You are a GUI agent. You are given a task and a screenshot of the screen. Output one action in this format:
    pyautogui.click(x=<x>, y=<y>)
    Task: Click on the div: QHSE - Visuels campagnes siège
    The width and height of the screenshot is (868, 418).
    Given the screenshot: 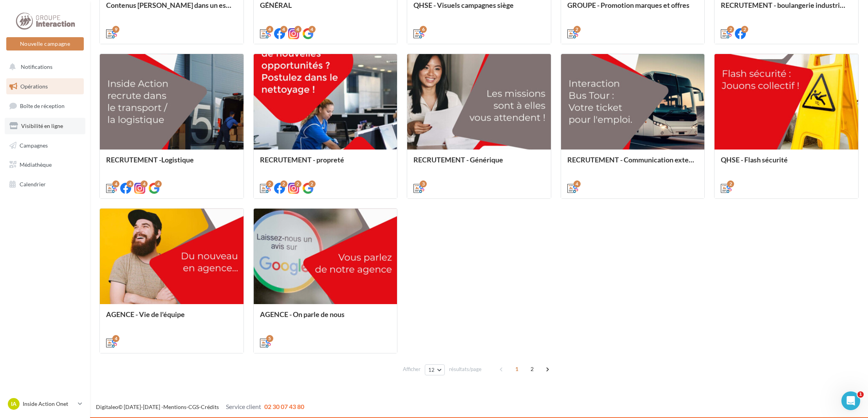 What is the action you would take?
    pyautogui.click(x=479, y=9)
    